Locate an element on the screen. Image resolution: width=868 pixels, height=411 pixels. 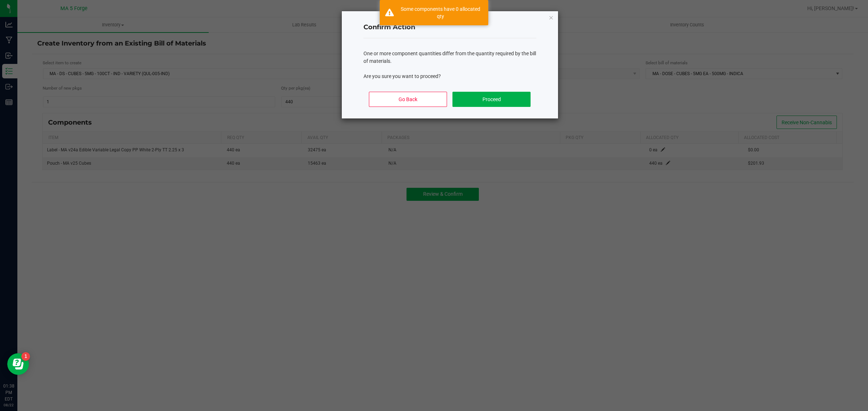
button: Close is located at coordinates (551, 17).